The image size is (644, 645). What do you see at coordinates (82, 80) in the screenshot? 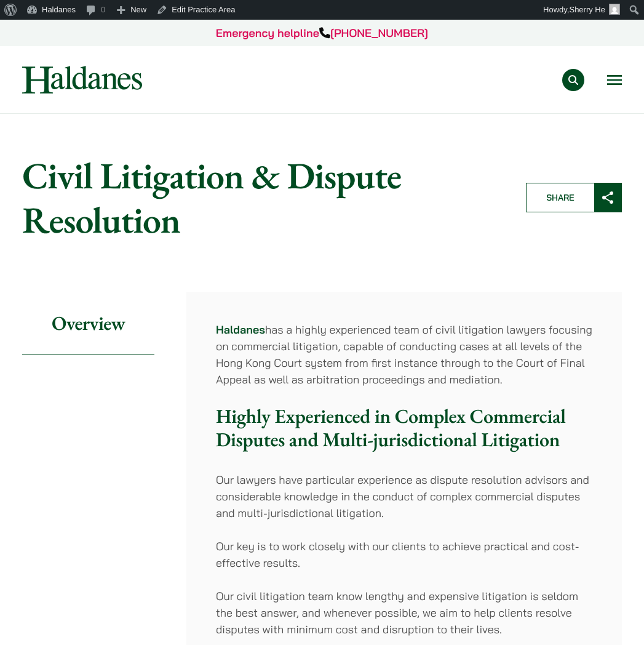
I see `img: Logo of Haldanes` at bounding box center [82, 80].